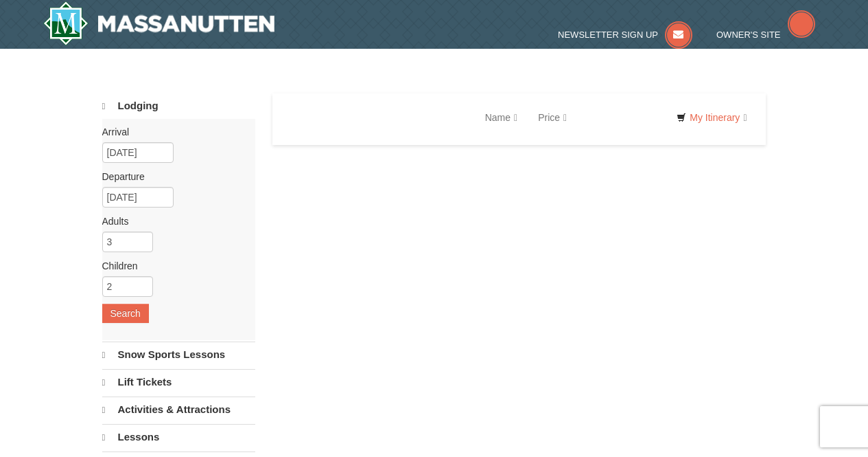 Image resolution: width=868 pixels, height=457 pixels. Describe the element at coordinates (125, 313) in the screenshot. I see `button: Search` at that location.